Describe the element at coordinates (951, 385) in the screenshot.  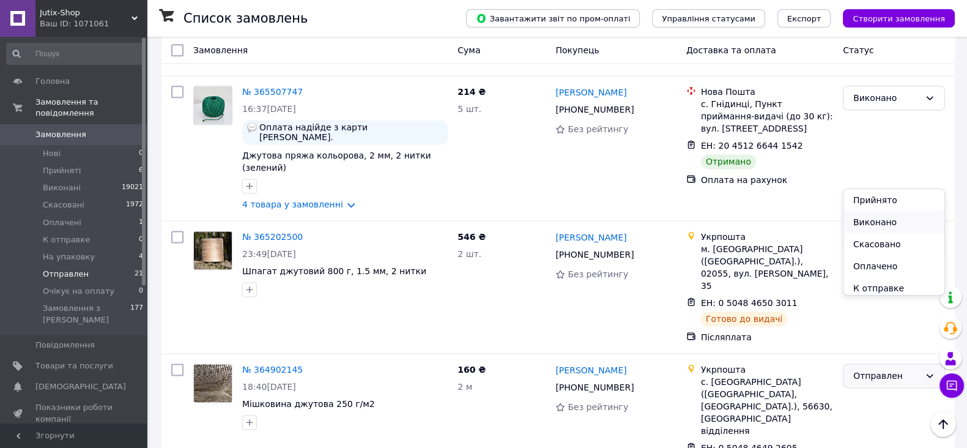
I see `button: Чат з покупцем` at that location.